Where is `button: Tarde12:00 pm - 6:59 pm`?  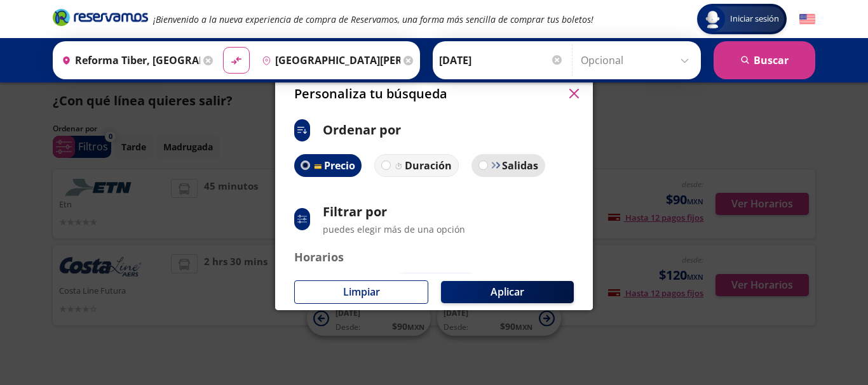 button: Tarde12:00 pm - 6:59 pm is located at coordinates (436, 288).